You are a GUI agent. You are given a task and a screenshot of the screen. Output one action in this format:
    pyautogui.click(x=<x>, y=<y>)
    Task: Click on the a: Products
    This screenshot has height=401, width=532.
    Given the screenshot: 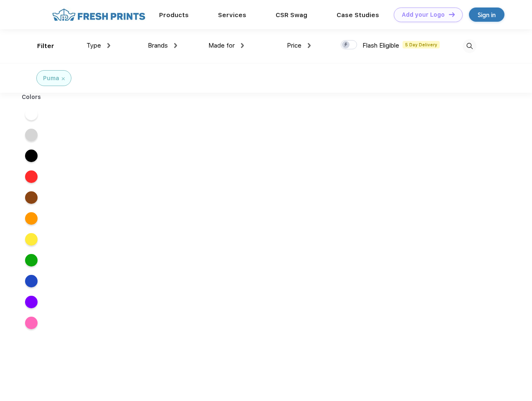 What is the action you would take?
    pyautogui.click(x=174, y=15)
    